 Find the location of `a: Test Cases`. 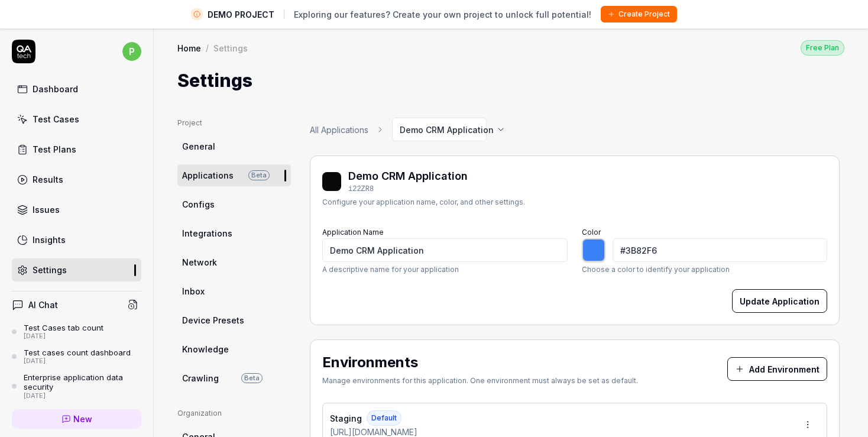

a: Test Cases is located at coordinates (76, 119).